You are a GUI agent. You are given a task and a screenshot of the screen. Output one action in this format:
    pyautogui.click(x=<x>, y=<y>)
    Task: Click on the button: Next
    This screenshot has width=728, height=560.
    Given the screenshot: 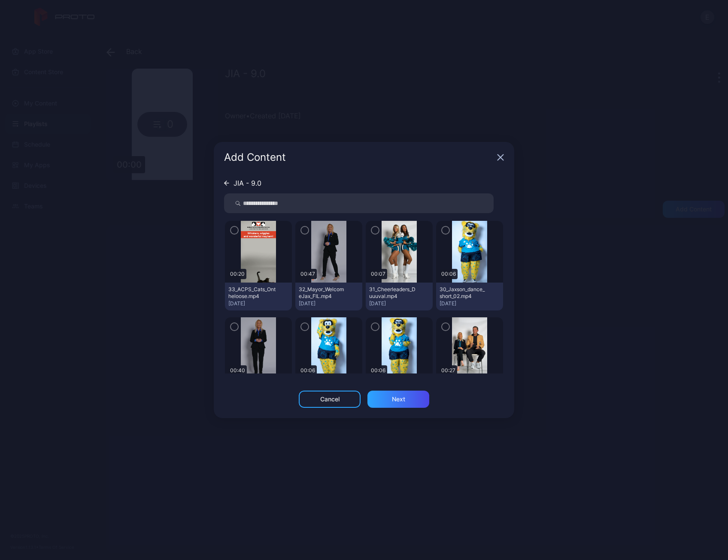 What is the action you would take?
    pyautogui.click(x=398, y=399)
    